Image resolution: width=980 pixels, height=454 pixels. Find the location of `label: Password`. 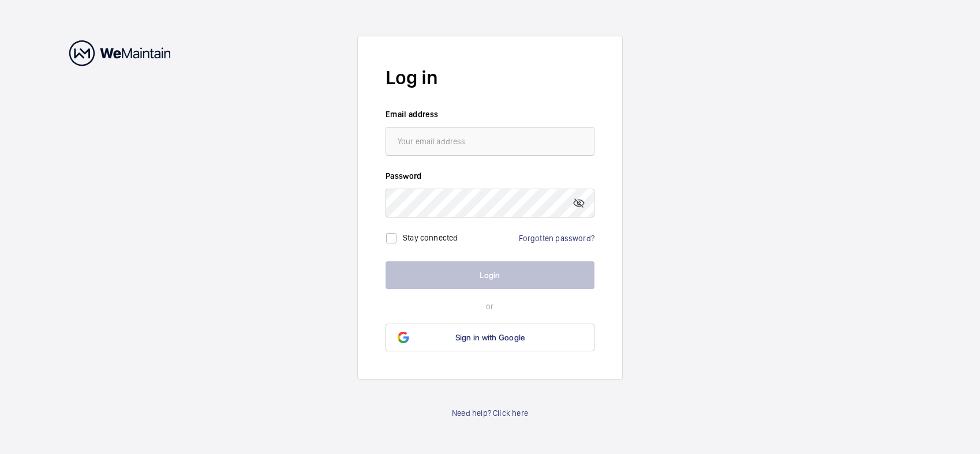

label: Password is located at coordinates (490, 176).